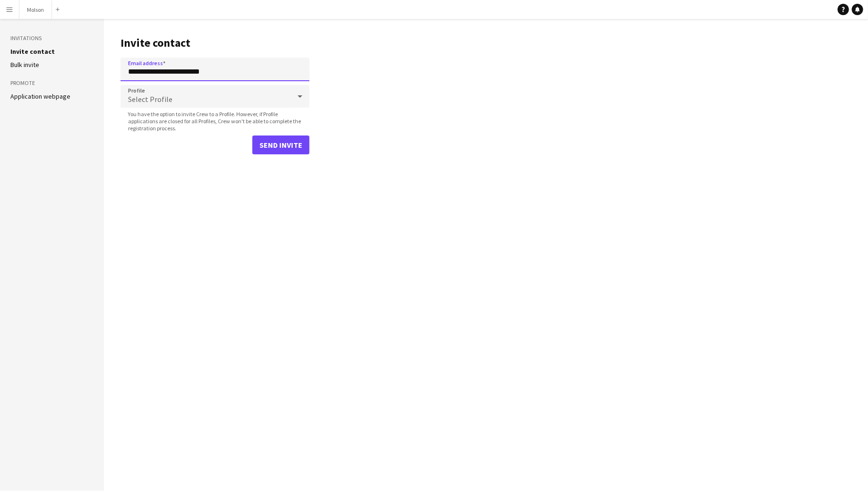 The height and width of the screenshot is (491, 868). What do you see at coordinates (52, 83) in the screenshot?
I see `h3: Promote` at bounding box center [52, 83].